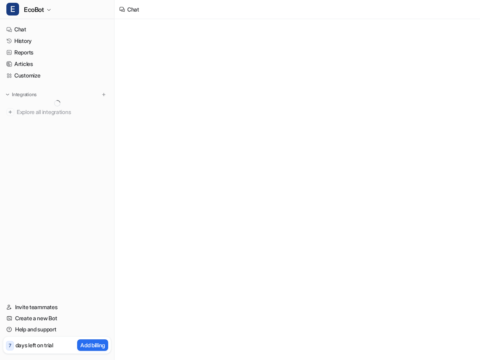  I want to click on button: Integrations, so click(21, 95).